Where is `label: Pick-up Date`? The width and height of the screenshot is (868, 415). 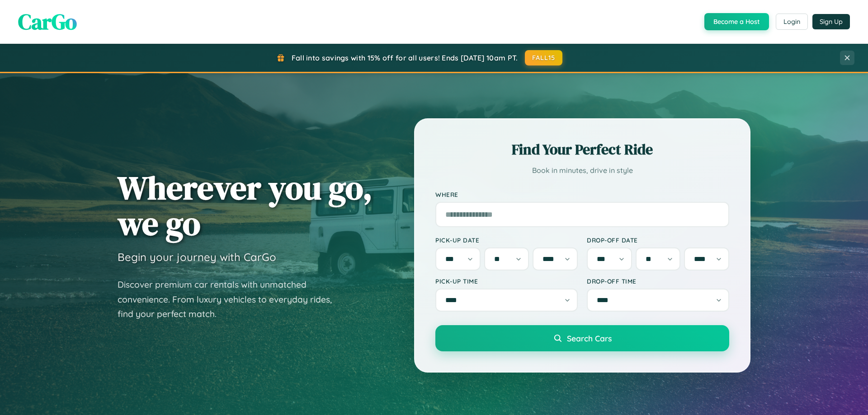
label: Pick-up Date is located at coordinates (506, 240).